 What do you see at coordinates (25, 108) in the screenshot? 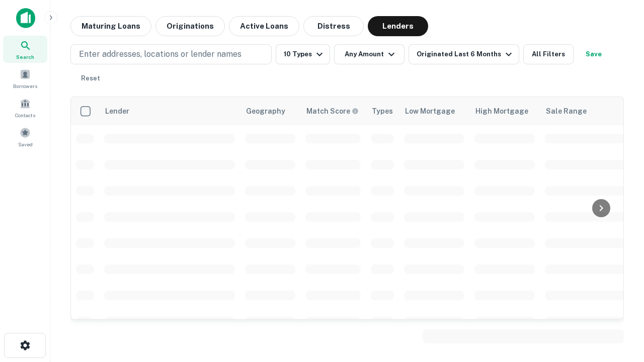
I see `a: Contacts` at bounding box center [25, 108].